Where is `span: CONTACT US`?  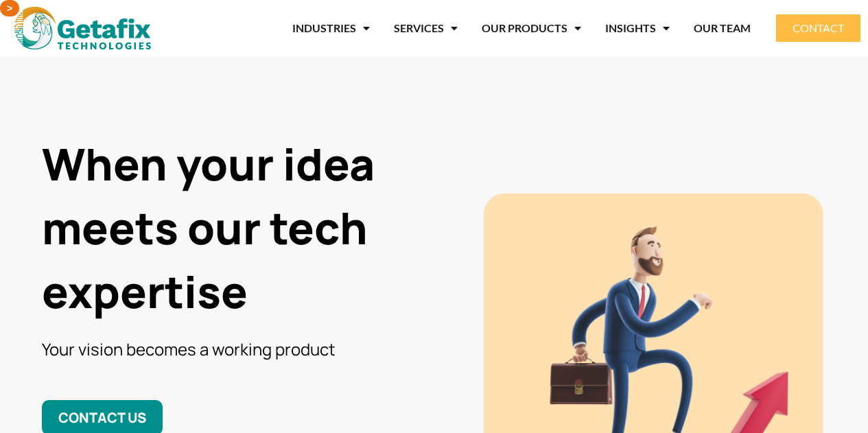
span: CONTACT US is located at coordinates (102, 417).